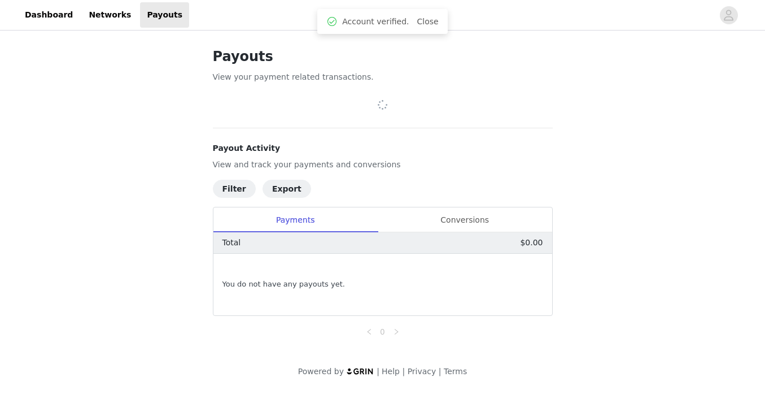 The image size is (765, 403). Describe the element at coordinates (110, 15) in the screenshot. I see `a: Networks` at that location.